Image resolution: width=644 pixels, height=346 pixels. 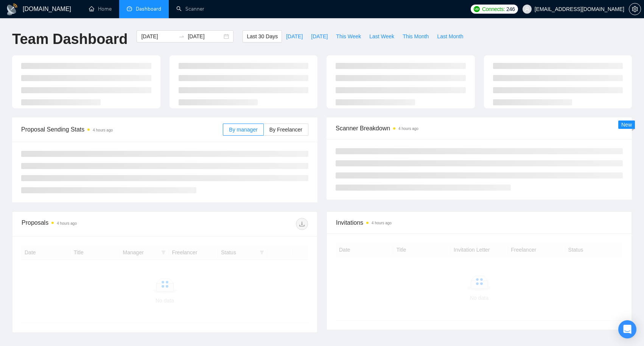 What do you see at coordinates (527, 9) in the screenshot?
I see `span: user` at bounding box center [527, 9].